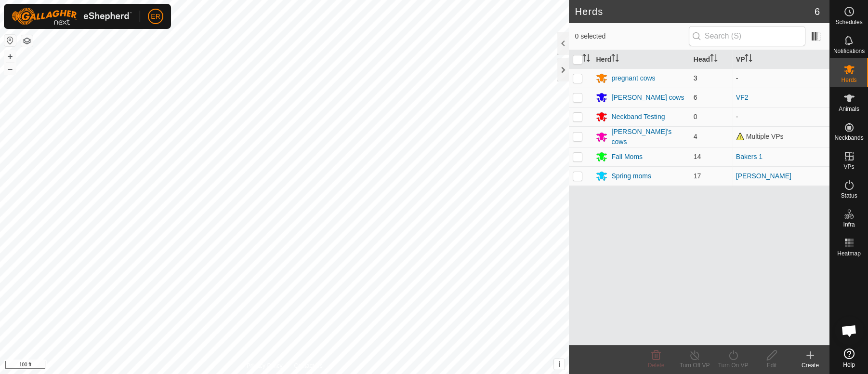 The width and height of the screenshot is (868, 374). I want to click on span: 0, so click(695, 116).